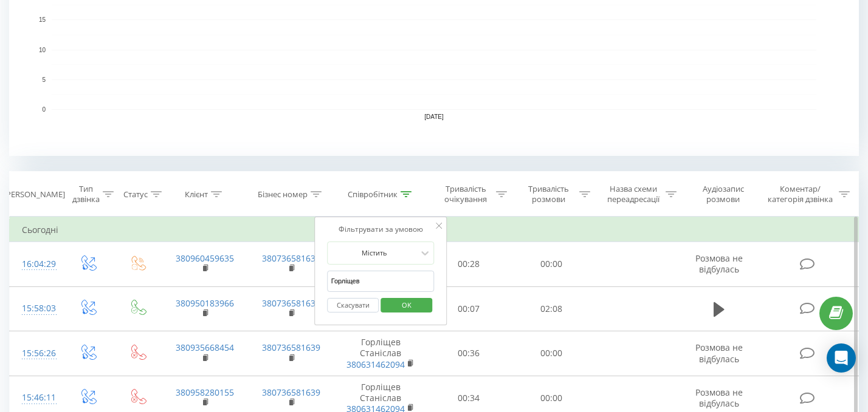 The height and width of the screenshot is (412, 868). What do you see at coordinates (468, 354) in the screenshot?
I see `td: 00:36` at bounding box center [468, 354].